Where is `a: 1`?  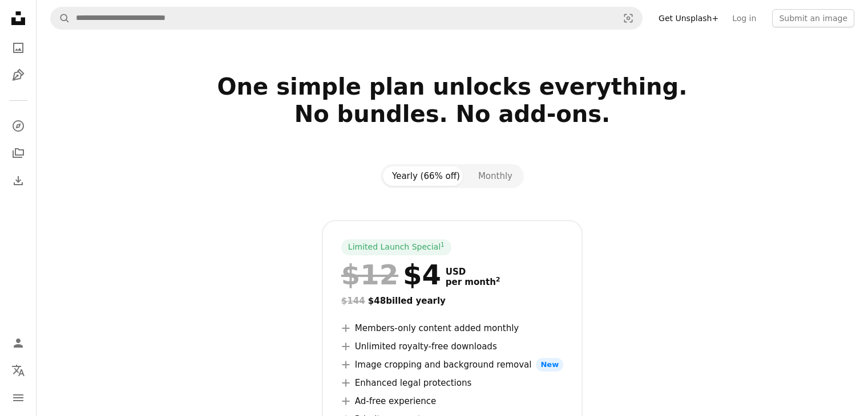 a: 1 is located at coordinates (442, 248).